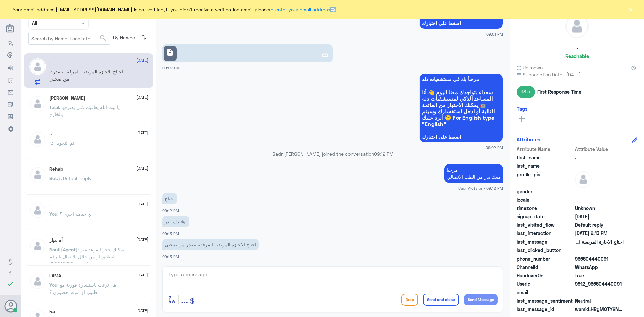 The height and width of the screenshot is (317, 644). I want to click on h6: Attributes, so click(528, 139).